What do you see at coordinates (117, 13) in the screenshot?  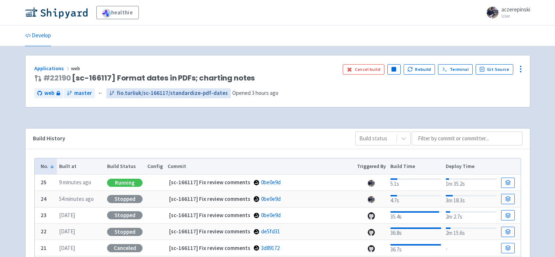 I see `a: healthie` at bounding box center [117, 13].